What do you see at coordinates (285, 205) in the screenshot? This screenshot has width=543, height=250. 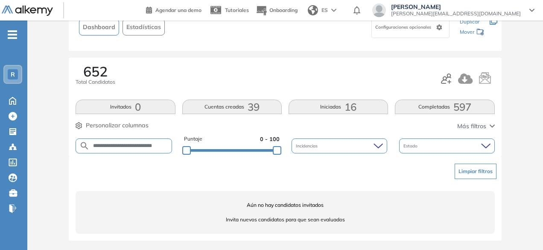 I see `span: Aún no hay candidatos invitados` at bounding box center [285, 205].